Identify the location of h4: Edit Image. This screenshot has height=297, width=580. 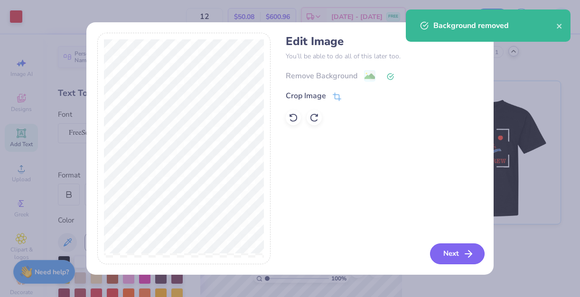
(384, 41).